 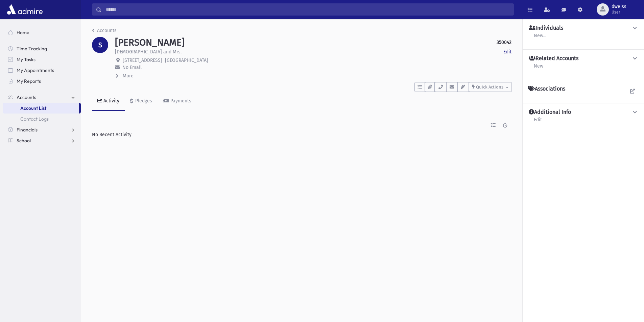 I want to click on a: New..., so click(x=540, y=38).